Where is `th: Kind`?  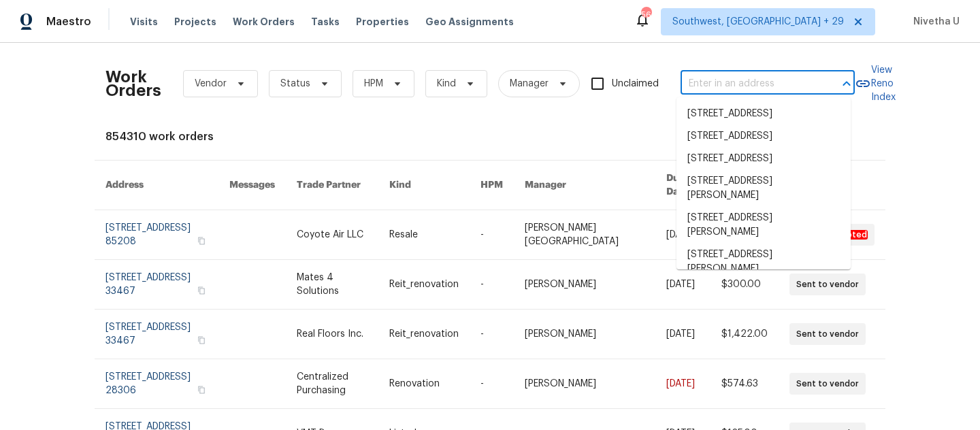
th: Kind is located at coordinates (424, 185).